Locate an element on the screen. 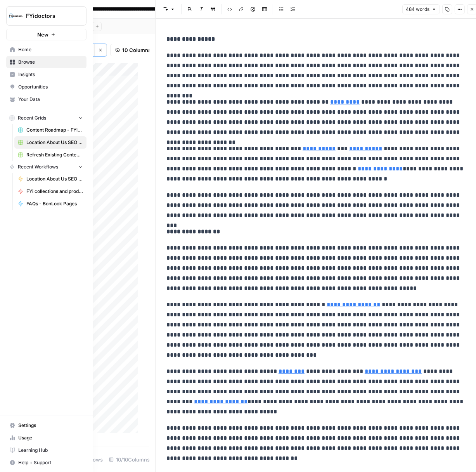 This screenshot has width=476, height=472. div: Keywords by Traffic is located at coordinates (108, 48).